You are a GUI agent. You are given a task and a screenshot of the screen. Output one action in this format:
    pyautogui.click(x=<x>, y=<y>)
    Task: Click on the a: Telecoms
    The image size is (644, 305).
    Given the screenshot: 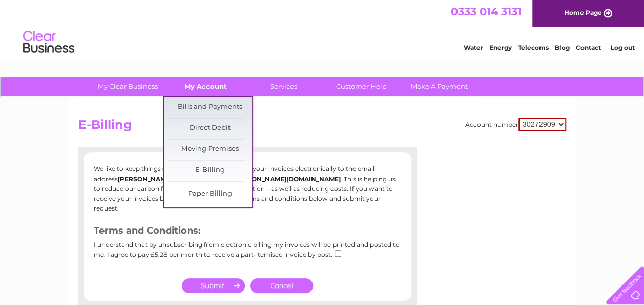 What is the action you would take?
    pyautogui.click(x=534, y=48)
    